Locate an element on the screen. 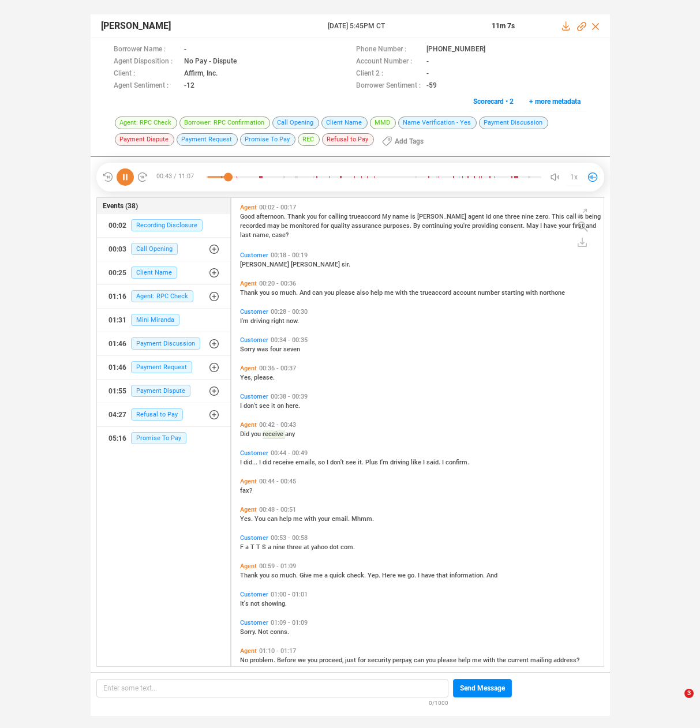 The width and height of the screenshot is (700, 728). button: Scorecard • 2 is located at coordinates (493, 101).